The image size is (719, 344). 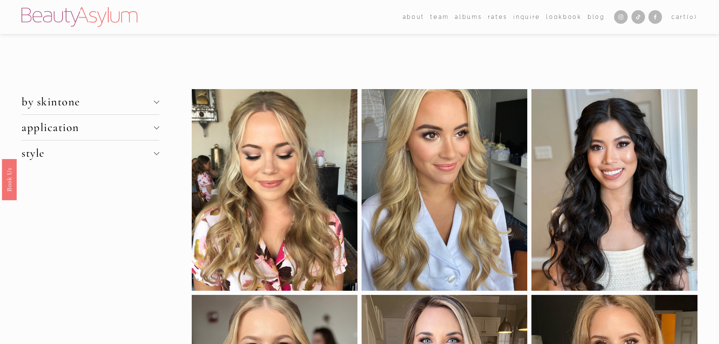 What do you see at coordinates (414, 17) in the screenshot?
I see `span: about` at bounding box center [414, 17].